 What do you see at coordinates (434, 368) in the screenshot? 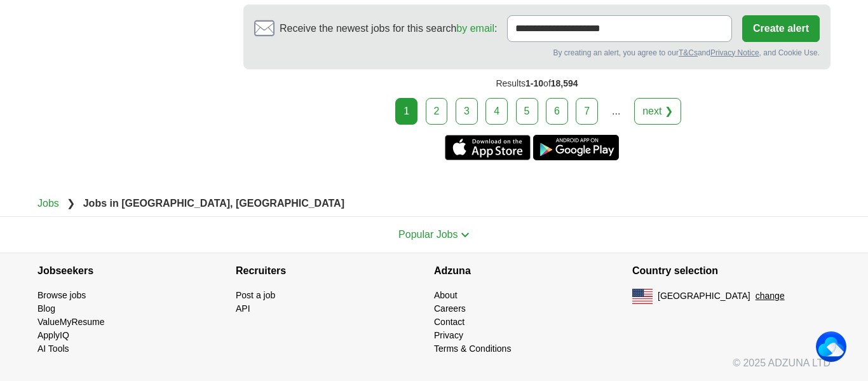
I see `div: © 2025 ADZUNA LTD` at bounding box center [434, 368].